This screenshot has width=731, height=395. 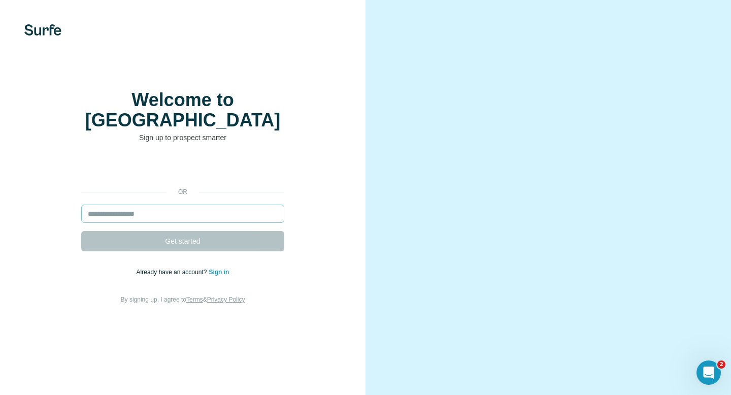 What do you see at coordinates (194, 299) in the screenshot?
I see `a: Terms` at bounding box center [194, 299].